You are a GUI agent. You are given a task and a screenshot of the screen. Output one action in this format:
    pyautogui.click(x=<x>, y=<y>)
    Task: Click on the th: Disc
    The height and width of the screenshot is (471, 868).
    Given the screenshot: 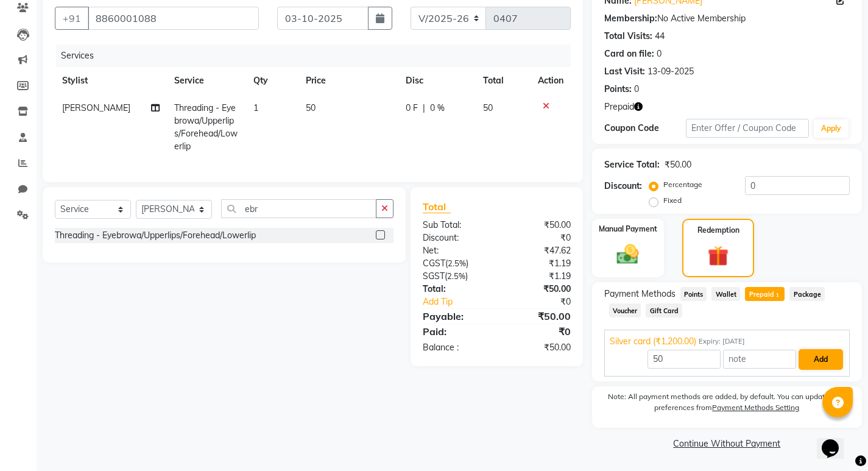 What is the action you would take?
    pyautogui.click(x=437, y=81)
    